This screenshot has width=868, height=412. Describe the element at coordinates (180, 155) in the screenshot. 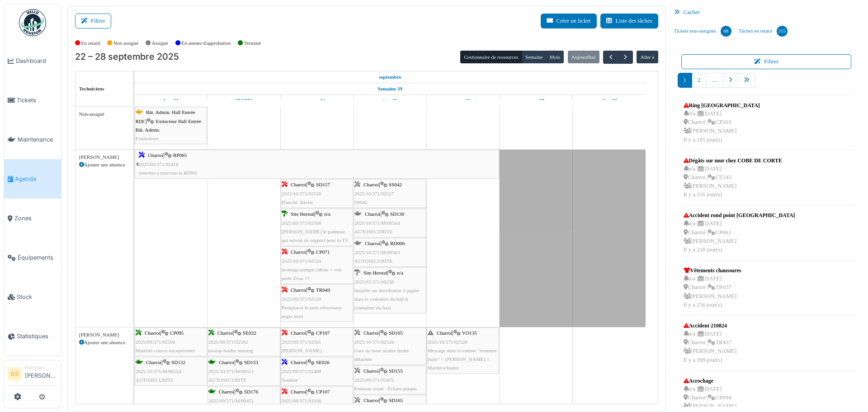

I see `span: RP065` at that location.